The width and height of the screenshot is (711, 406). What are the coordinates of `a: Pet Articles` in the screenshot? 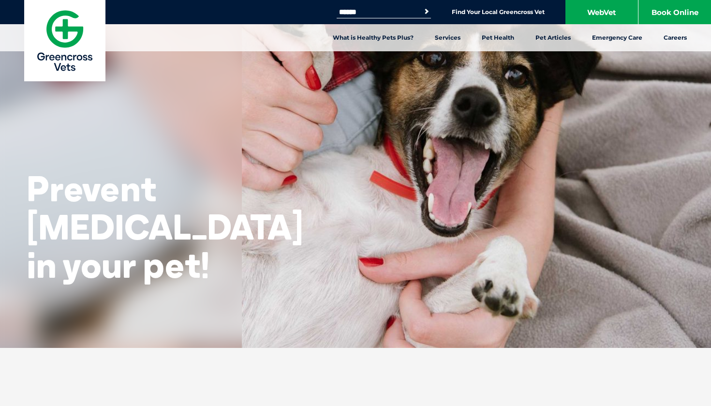 It's located at (553, 38).